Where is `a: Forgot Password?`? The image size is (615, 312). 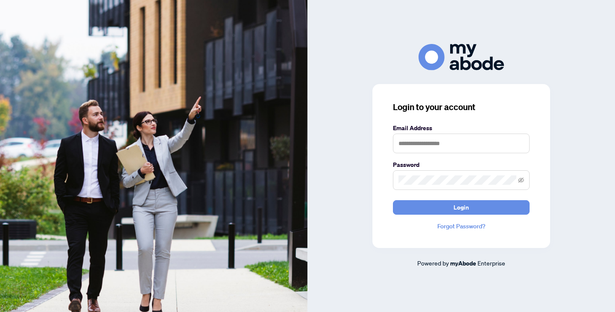
a: Forgot Password? is located at coordinates (461, 226).